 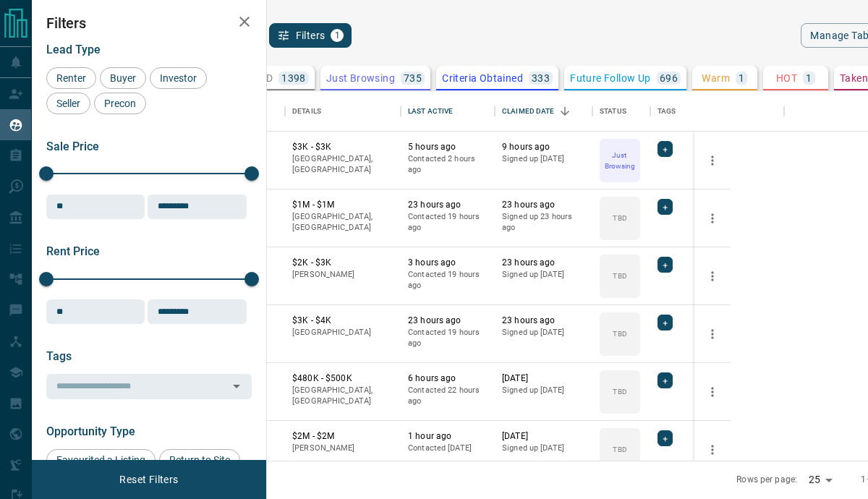 I want to click on span: Buyer, so click(x=123, y=78).